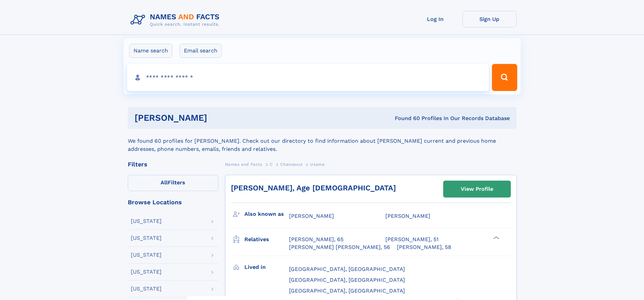 The image size is (644, 300). Describe the element at coordinates (200, 51) in the screenshot. I see `label: Email search` at that location.